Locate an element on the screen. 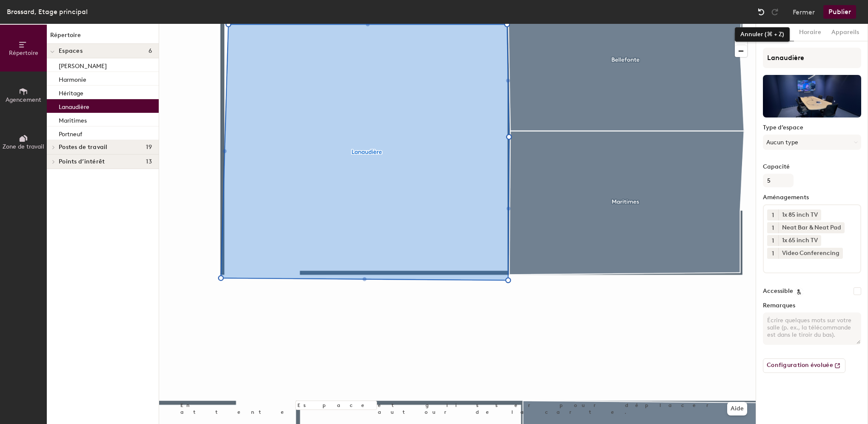 The width and height of the screenshot is (868, 424). span: Répertoire is located at coordinates (23, 53).